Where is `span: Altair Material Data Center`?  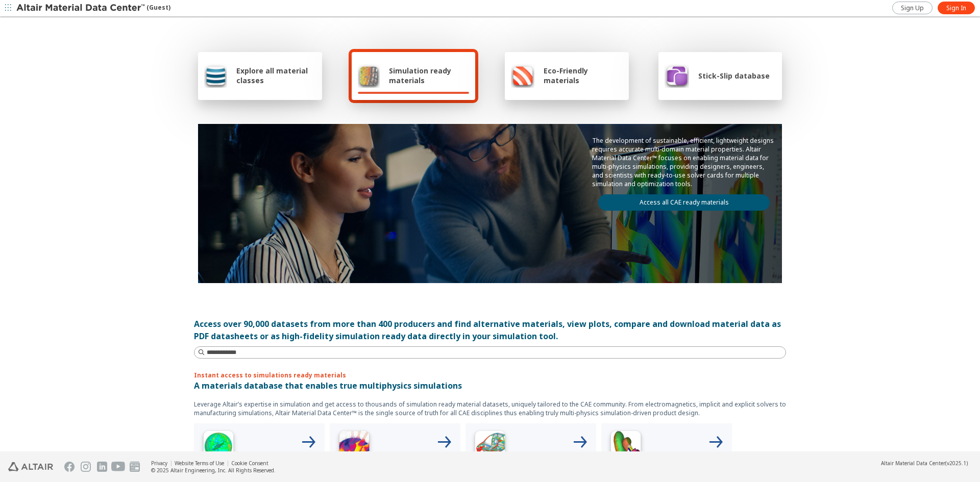
span: Altair Material Data Center is located at coordinates (913, 463).